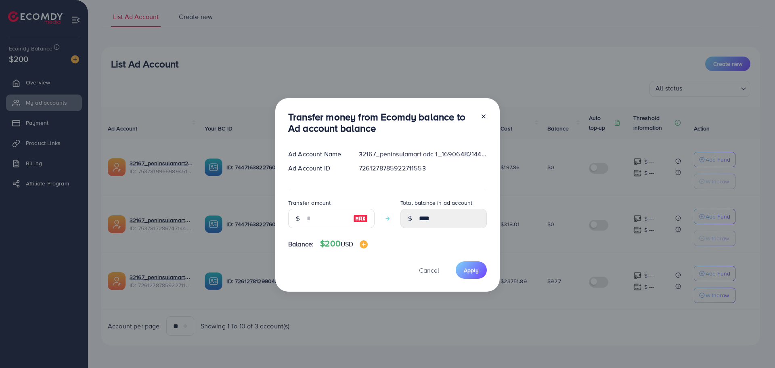 The image size is (775, 368). Describe the element at coordinates (301, 244) in the screenshot. I see `span: Balance:` at that location.